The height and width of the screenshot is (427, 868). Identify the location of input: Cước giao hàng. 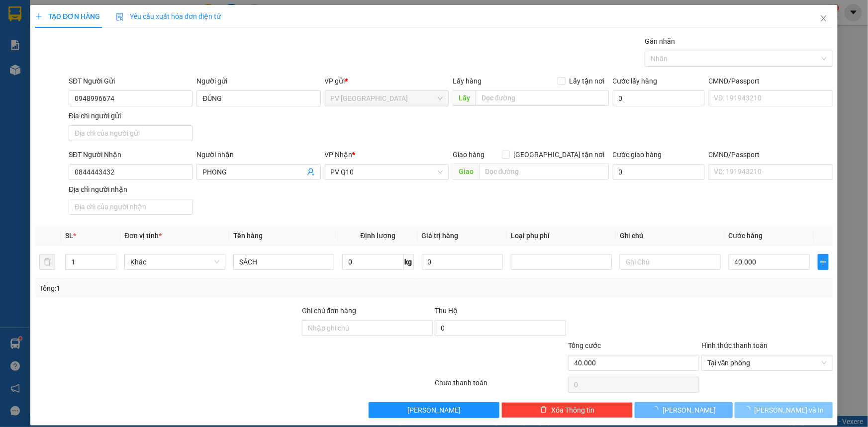
(659, 172).